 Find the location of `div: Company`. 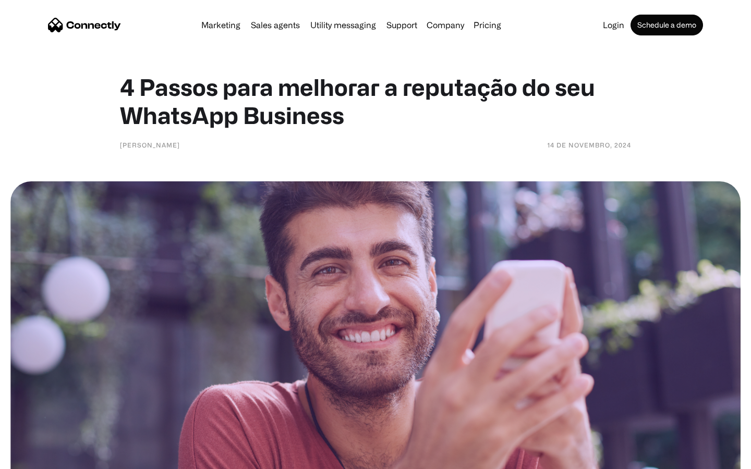

div: Company is located at coordinates (445, 25).